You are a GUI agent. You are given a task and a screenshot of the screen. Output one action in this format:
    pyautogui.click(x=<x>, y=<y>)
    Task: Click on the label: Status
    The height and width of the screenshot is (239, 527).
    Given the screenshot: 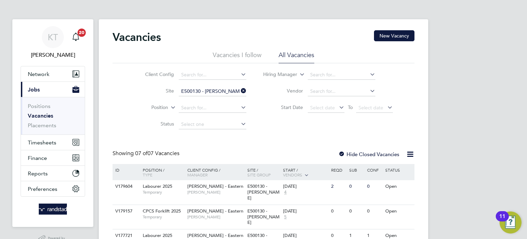 What is the action you would take?
    pyautogui.click(x=154, y=124)
    